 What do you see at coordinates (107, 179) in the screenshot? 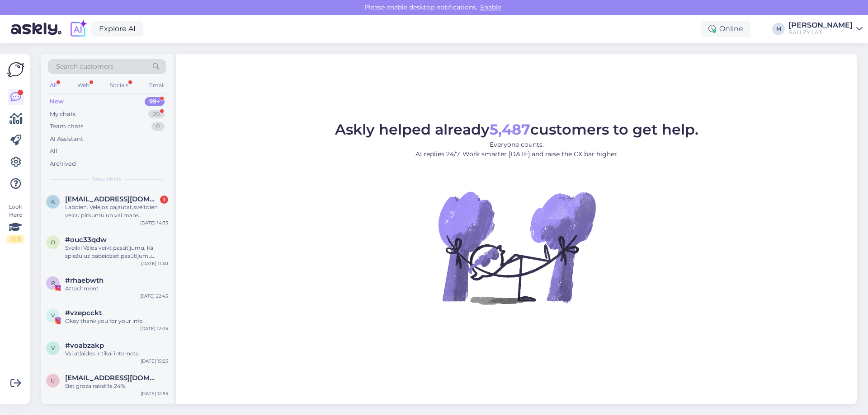
I see `span: New chats` at bounding box center [107, 179].